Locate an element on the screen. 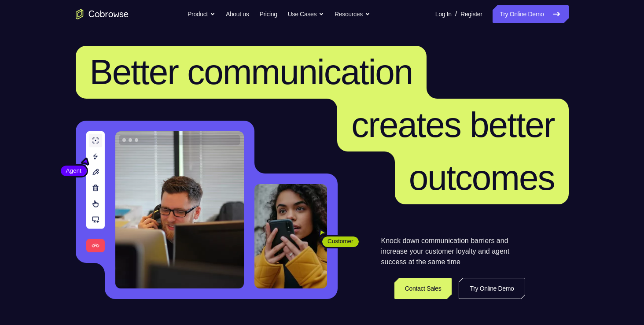 Image resolution: width=644 pixels, height=325 pixels. a: Contact Sales is located at coordinates (423, 289).